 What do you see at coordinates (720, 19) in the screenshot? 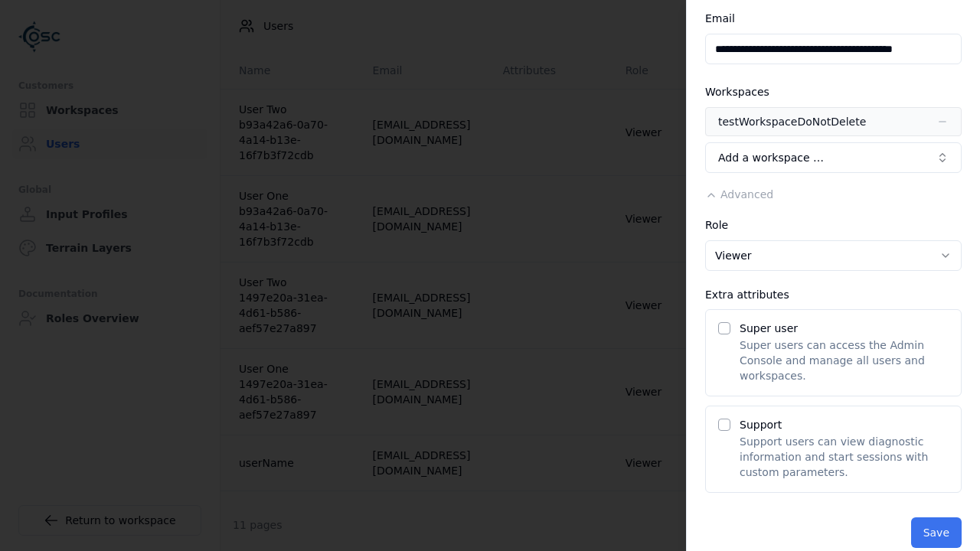
I see `label: Email` at bounding box center [720, 19].